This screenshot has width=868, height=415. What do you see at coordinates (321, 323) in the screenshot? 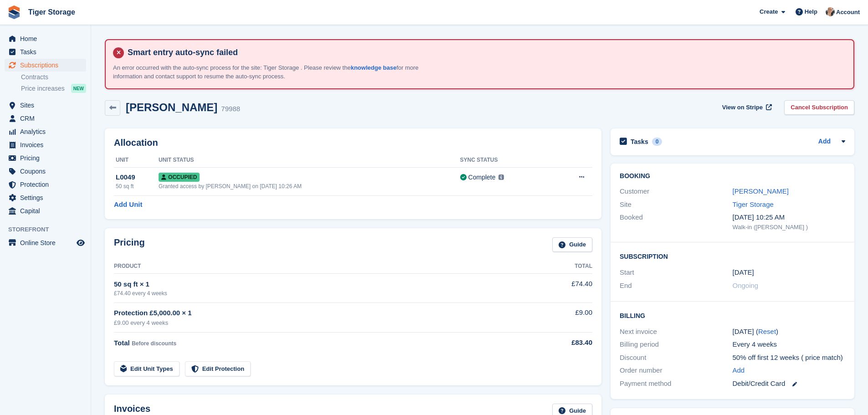
I see `div: £9.00 every 4 weeks` at bounding box center [321, 323].